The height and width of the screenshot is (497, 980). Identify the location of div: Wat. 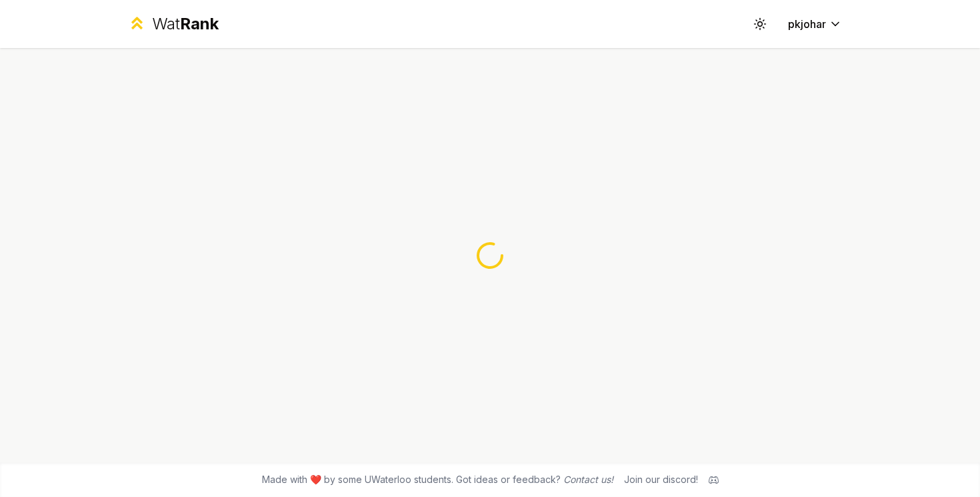
(186, 24).